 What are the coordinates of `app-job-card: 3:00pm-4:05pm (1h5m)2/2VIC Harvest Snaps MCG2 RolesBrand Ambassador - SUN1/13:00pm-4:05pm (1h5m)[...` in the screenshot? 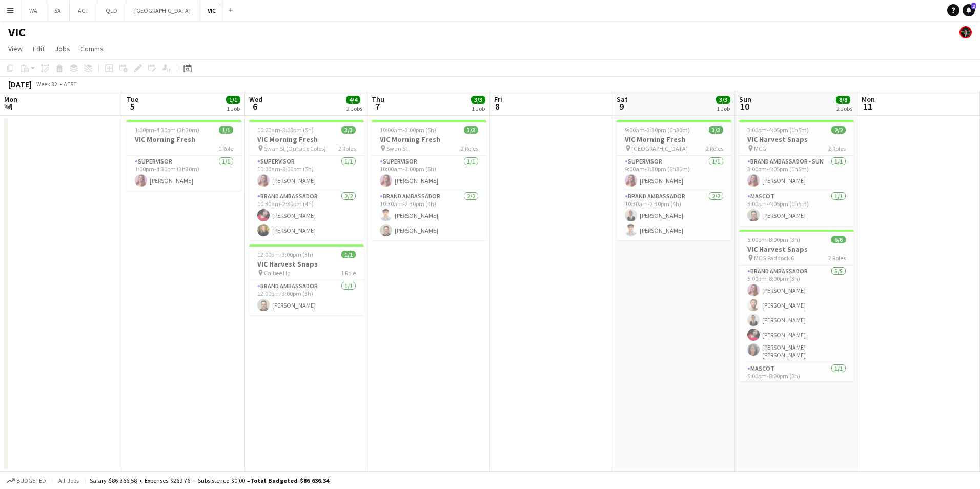 It's located at (797, 173).